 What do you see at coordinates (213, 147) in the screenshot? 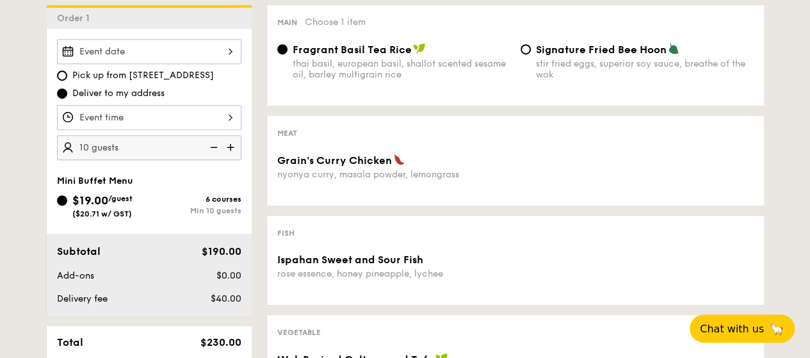
I see `img: icon-reduce.1d2dbef1.svg` at bounding box center [213, 147].